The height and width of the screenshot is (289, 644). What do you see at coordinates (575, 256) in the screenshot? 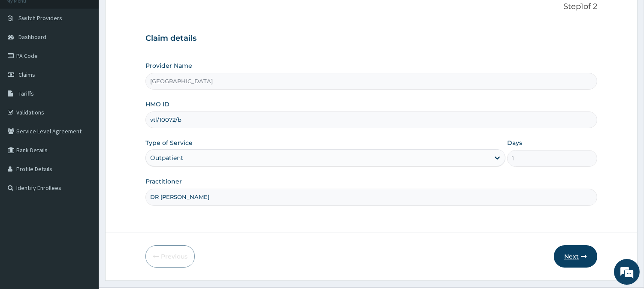
I see `button: Next` at bounding box center [575, 256].